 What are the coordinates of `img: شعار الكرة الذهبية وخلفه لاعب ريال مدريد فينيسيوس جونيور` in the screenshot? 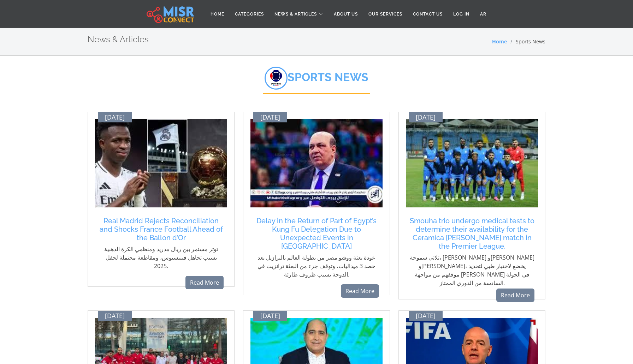 It's located at (161, 164).